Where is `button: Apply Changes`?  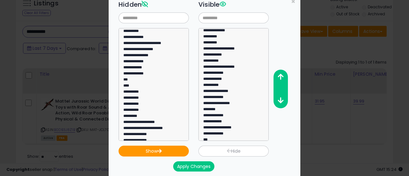 button: Apply Changes is located at coordinates (194, 166).